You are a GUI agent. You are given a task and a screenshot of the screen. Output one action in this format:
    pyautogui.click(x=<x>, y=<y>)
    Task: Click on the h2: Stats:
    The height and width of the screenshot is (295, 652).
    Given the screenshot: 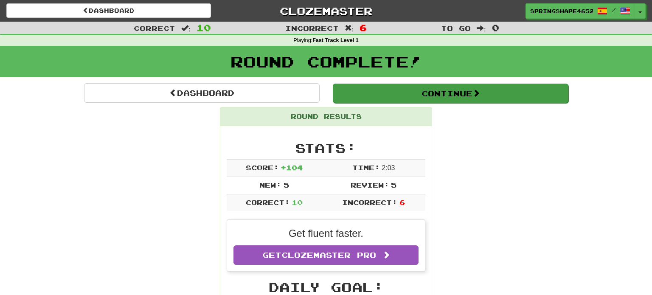 What is the action you would take?
    pyautogui.click(x=326, y=148)
    